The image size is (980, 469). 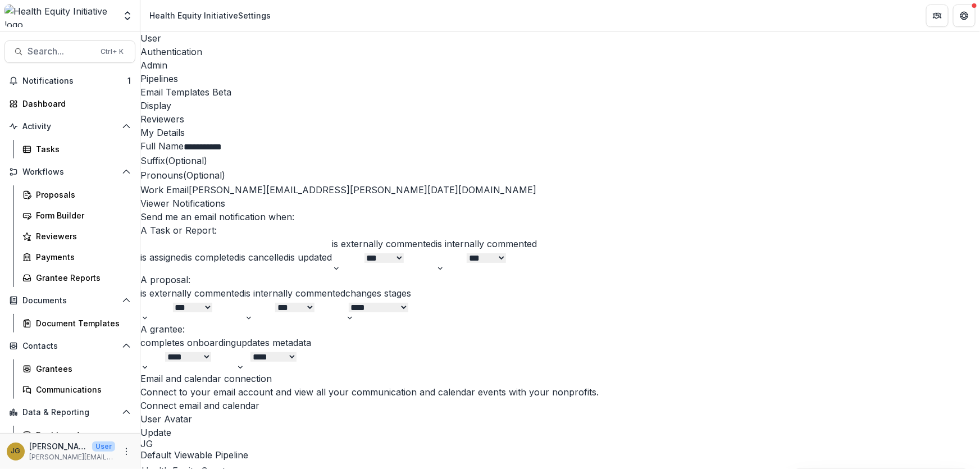 What do you see at coordinates (81, 215) in the screenshot?
I see `div: Form Builder` at bounding box center [81, 215].